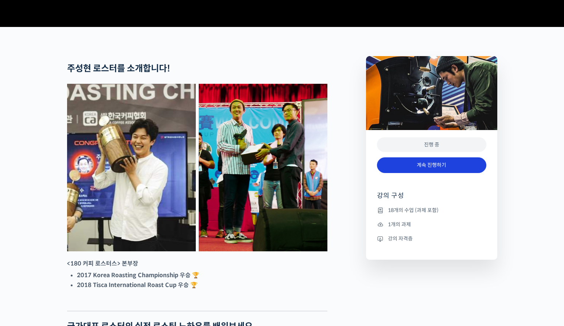 The width and height of the screenshot is (564, 326). I want to click on strong: <180 커피 로스터스> 본부장, so click(102, 264).